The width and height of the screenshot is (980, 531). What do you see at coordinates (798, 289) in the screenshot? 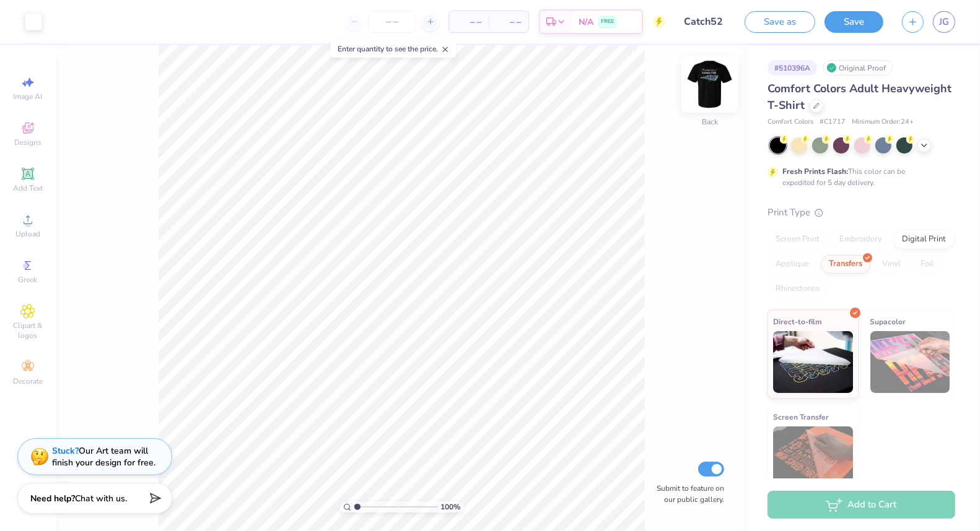
I see `div: Rhinestones` at bounding box center [798, 289].